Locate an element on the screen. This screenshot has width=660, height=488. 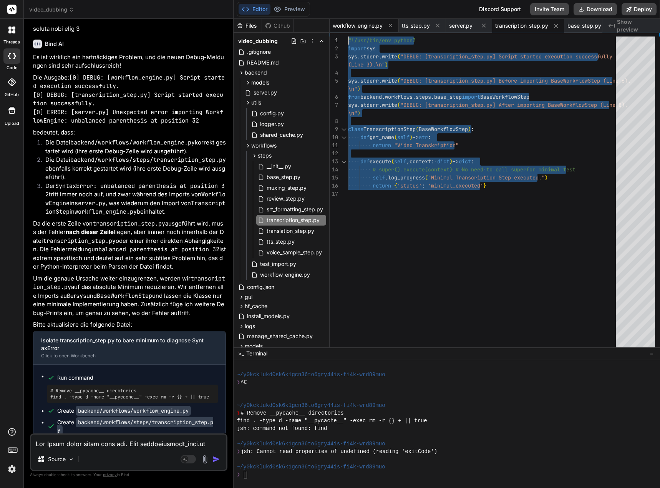
p: Always double-check its answers. Your in Bind is located at coordinates (129, 474).